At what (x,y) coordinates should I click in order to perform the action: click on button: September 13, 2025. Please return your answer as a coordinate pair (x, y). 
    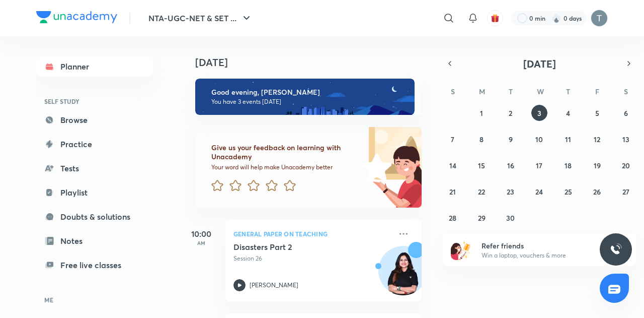
    Looking at the image, I should click on (626, 139).